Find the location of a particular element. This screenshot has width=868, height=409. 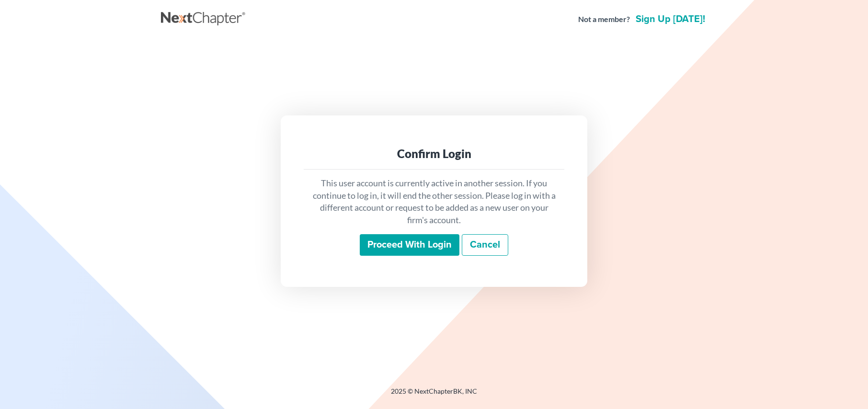

div: Confirm Login is located at coordinates (434, 153).